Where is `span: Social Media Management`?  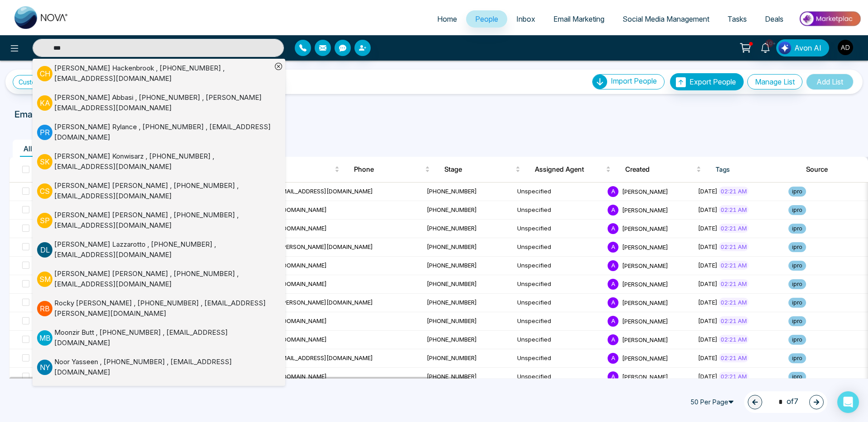 span: Social Media Management is located at coordinates (666, 19).